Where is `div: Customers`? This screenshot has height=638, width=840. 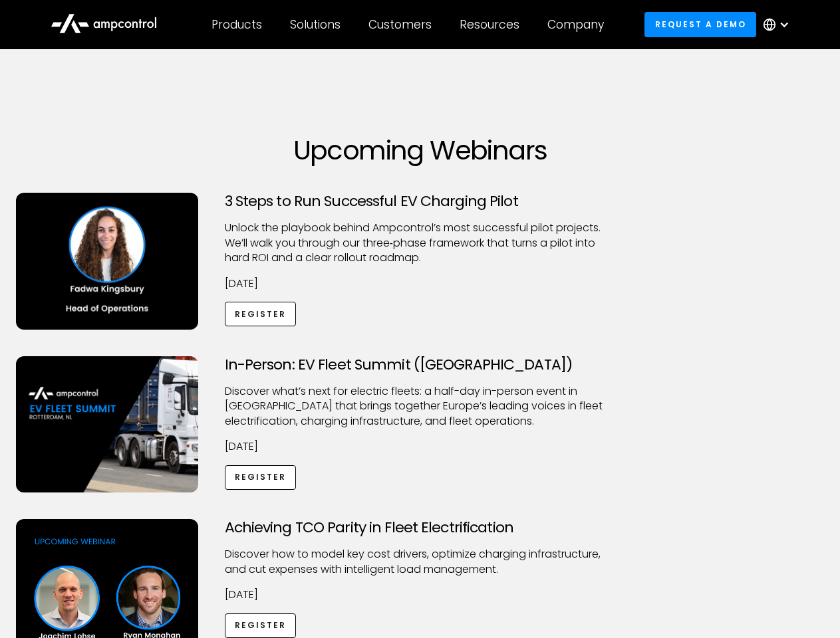 div: Customers is located at coordinates (399, 25).